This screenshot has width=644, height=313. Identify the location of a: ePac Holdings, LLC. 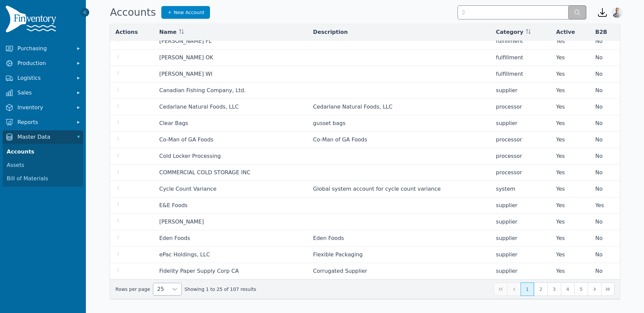
(185, 254).